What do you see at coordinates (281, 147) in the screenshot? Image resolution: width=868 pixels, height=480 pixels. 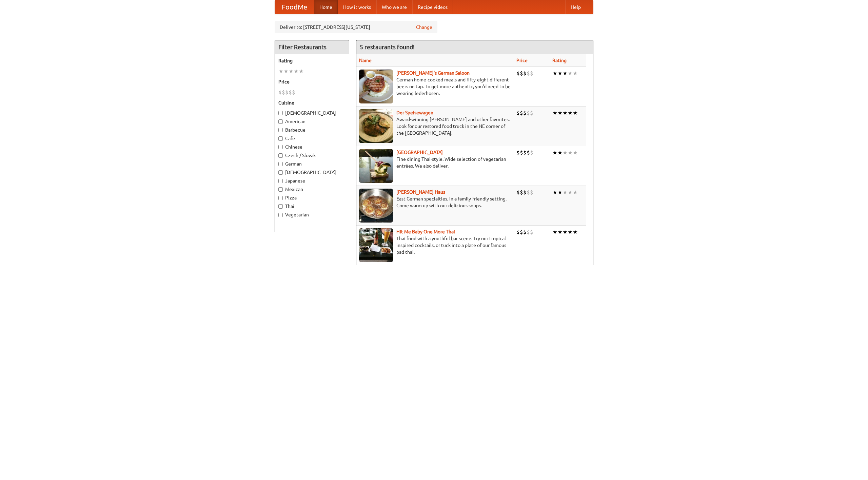 I see `input: Chinese` at bounding box center [281, 147].